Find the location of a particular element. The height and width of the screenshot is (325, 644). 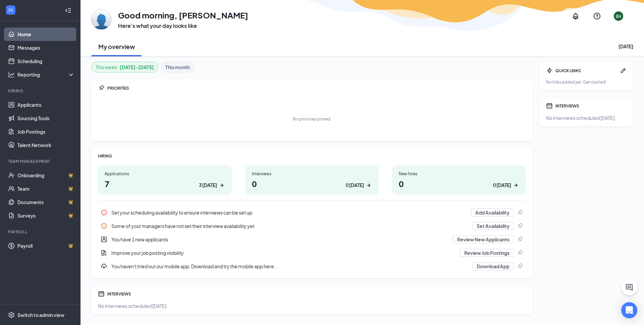

a: SurveysCrown is located at coordinates (46, 216).